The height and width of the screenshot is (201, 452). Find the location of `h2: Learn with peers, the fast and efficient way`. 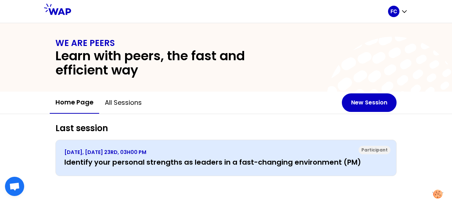

h2: Learn with peers, the fast and efficient way is located at coordinates (175, 63).